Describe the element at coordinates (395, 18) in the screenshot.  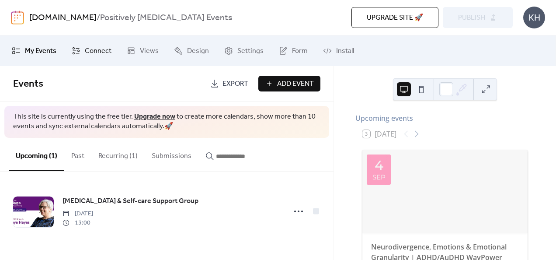
I see `span: Upgrade site 🚀` at that location.